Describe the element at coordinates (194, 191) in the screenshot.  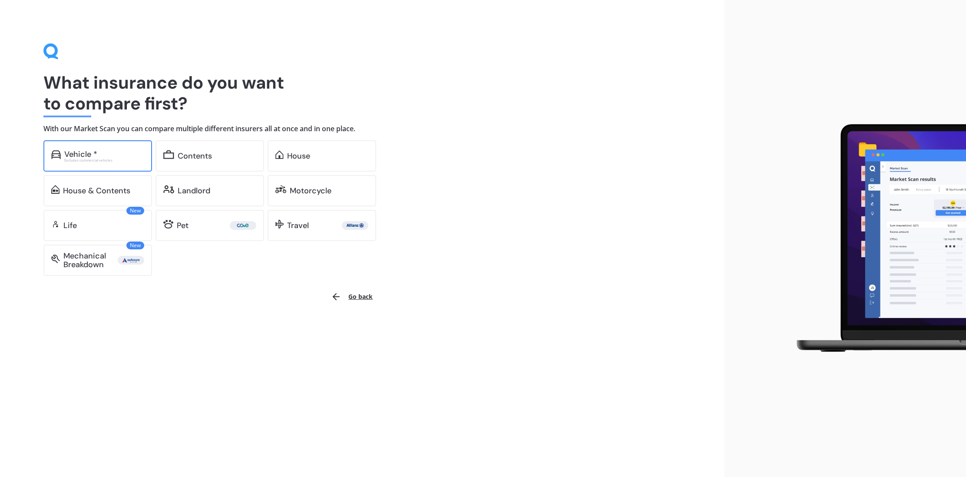
I see `div: Landlord` at that location.